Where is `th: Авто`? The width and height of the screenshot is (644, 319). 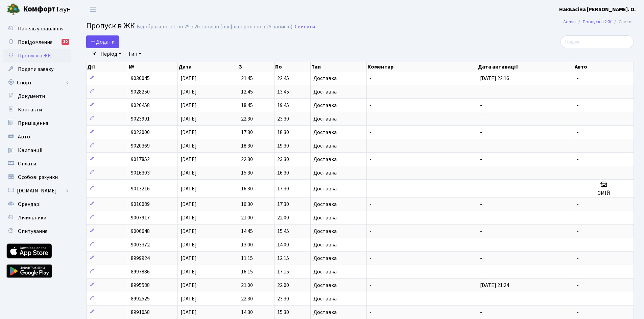 th: Авто is located at coordinates (604, 67).